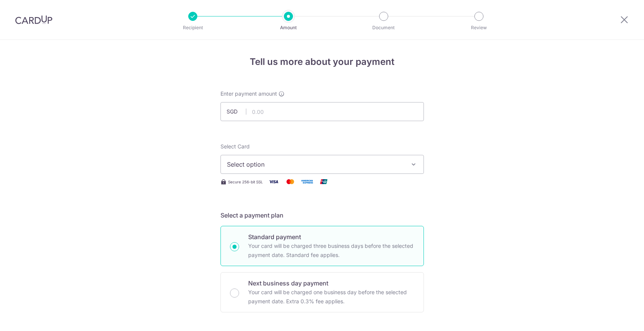 This screenshot has height=331, width=644. What do you see at coordinates (384, 28) in the screenshot?
I see `p: Document` at bounding box center [384, 28].